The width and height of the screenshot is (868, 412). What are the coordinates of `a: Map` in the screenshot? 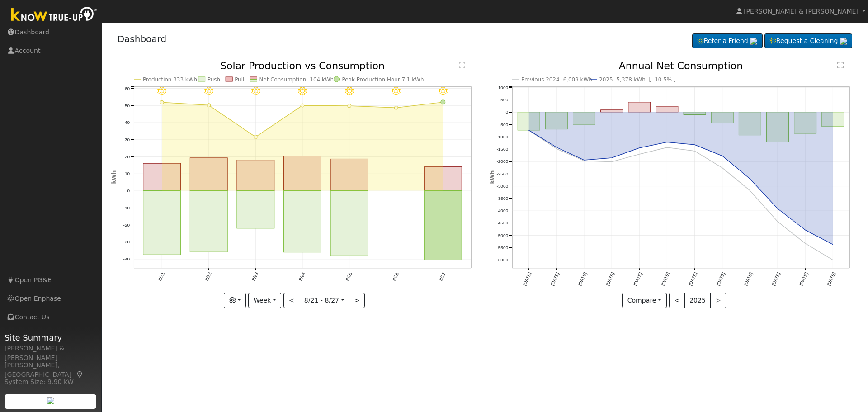 It's located at (80, 374).